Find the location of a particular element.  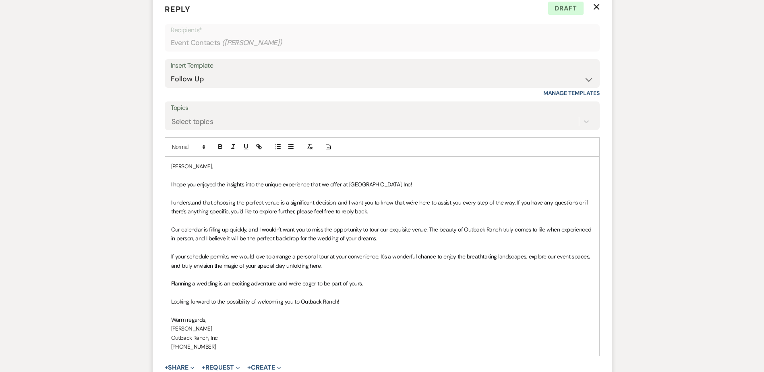

button: Request is located at coordinates (221, 368).